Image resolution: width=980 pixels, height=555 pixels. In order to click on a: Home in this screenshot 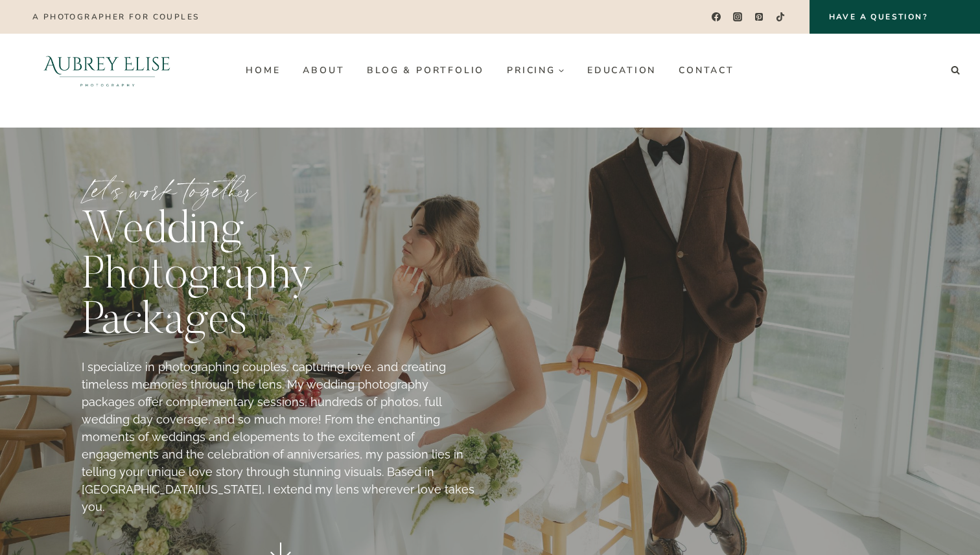, I will do `click(263, 70)`.